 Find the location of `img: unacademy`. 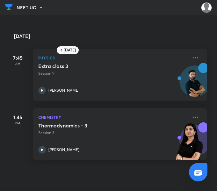

img: unacademy is located at coordinates (189, 144).